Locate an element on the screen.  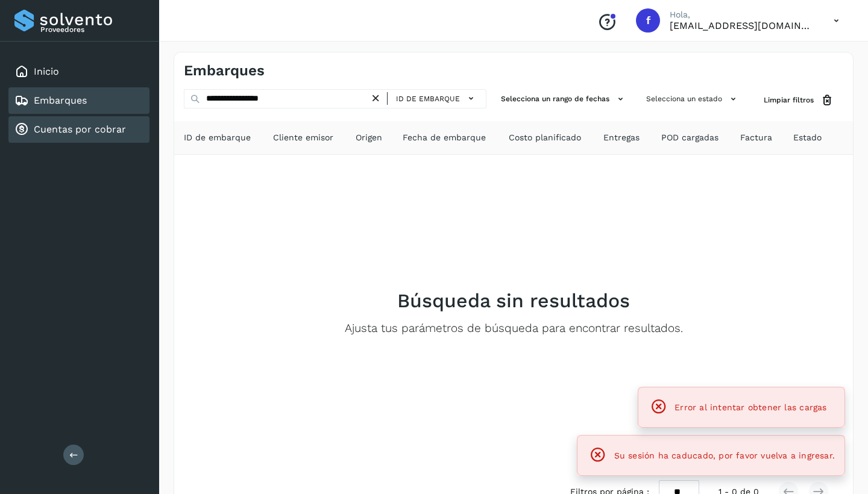
div: Embarques is located at coordinates (79, 101).